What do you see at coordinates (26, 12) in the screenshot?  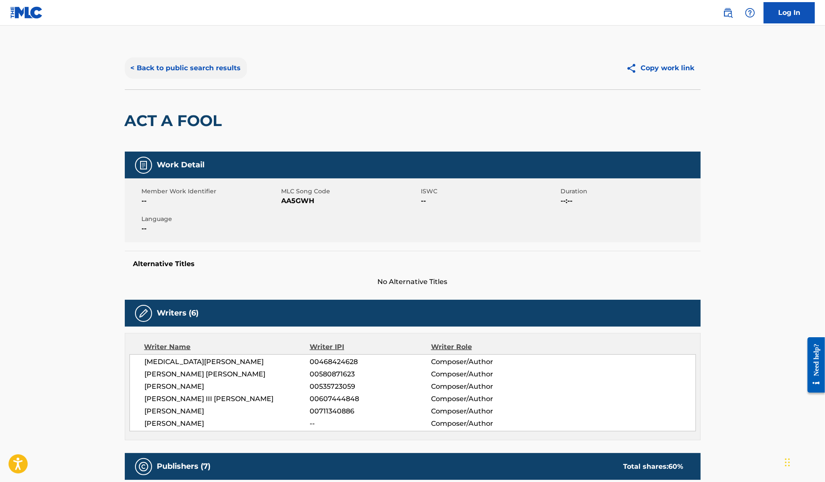 I see `img: MLC Logo` at bounding box center [26, 12].